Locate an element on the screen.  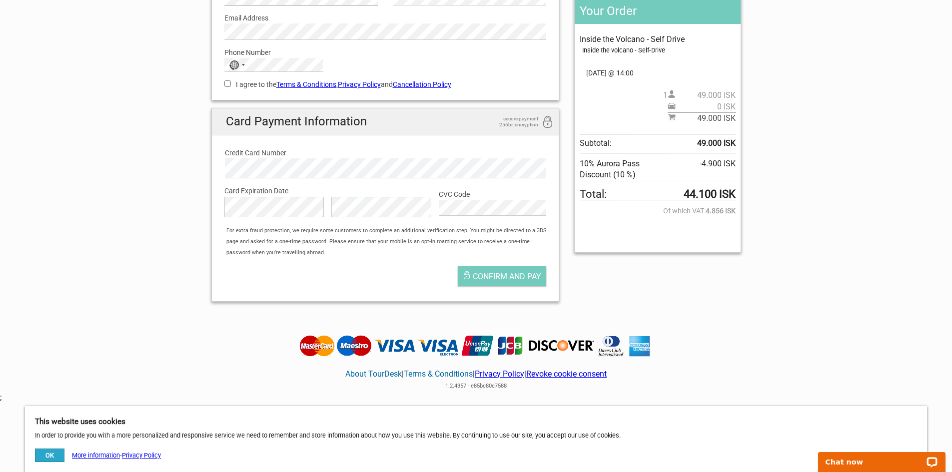
label: Credit Card Number is located at coordinates (385, 153).